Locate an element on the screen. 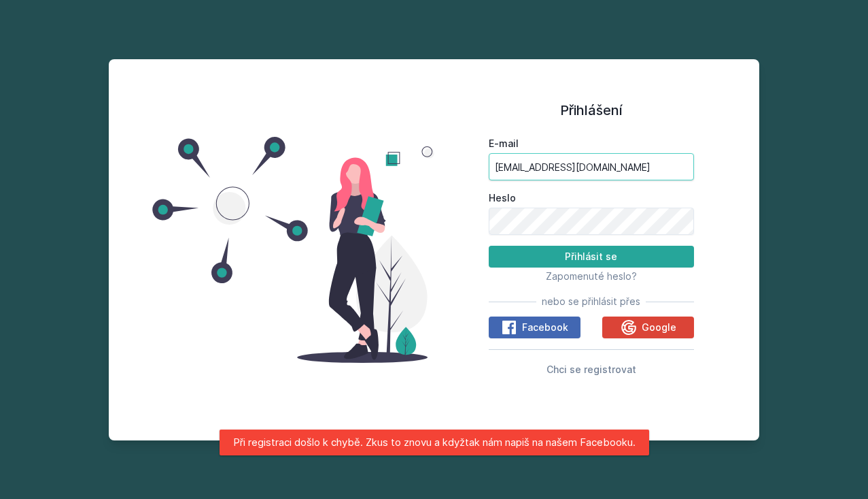 The height and width of the screenshot is (499, 868). button: Přihlásit se is located at coordinates (591, 256).